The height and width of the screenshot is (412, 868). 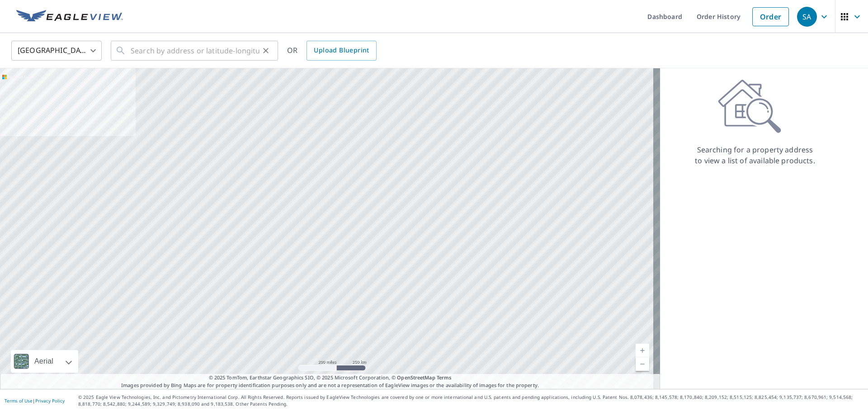 What do you see at coordinates (770, 17) in the screenshot?
I see `a: Order` at bounding box center [770, 17].